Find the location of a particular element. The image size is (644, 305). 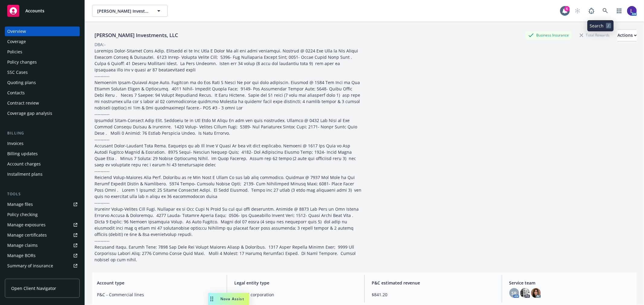

div: Quoting plans is located at coordinates (21, 83).